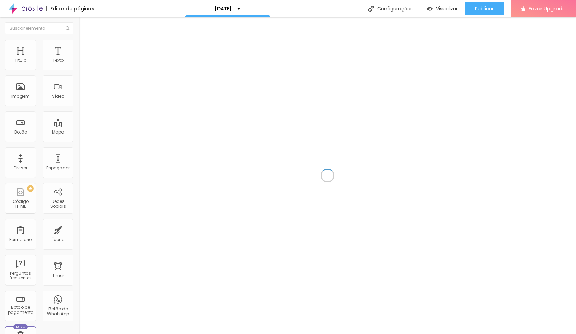 The width and height of the screenshot is (576, 334). I want to click on span: Fazer Upgrade, so click(547, 8).